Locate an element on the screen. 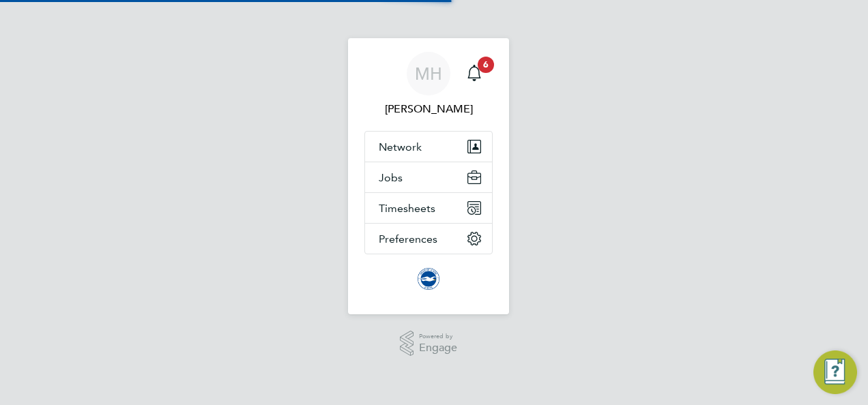 The height and width of the screenshot is (405, 868). span: Network is located at coordinates (400, 147).